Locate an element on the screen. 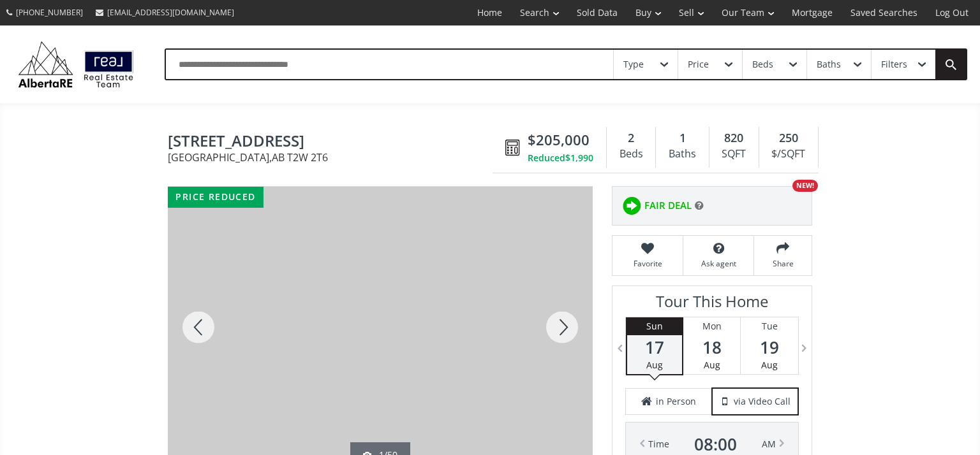 The width and height of the screenshot is (980, 455). span: Share is located at coordinates (783, 263).